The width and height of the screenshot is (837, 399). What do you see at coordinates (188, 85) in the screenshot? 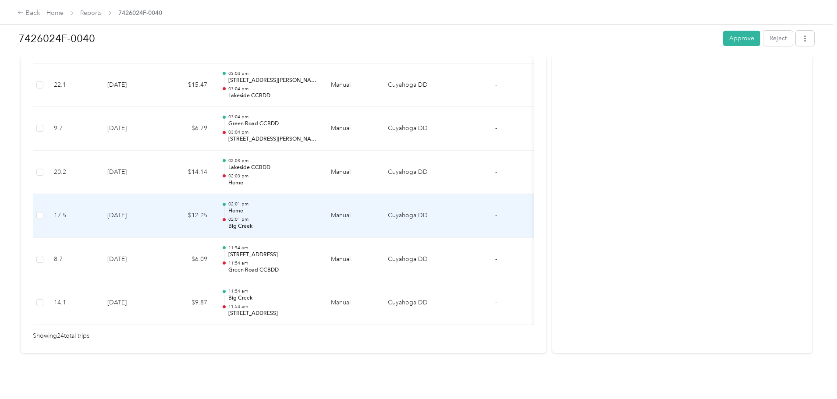
I see `td: $15.47` at bounding box center [188, 85].